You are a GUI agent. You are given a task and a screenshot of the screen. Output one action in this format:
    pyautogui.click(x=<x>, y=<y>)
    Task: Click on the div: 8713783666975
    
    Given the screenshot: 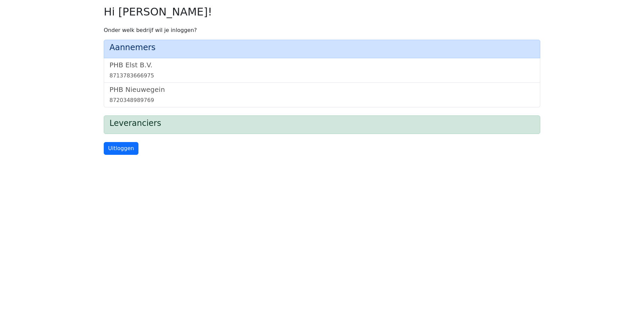 What is the action you would take?
    pyautogui.click(x=322, y=76)
    